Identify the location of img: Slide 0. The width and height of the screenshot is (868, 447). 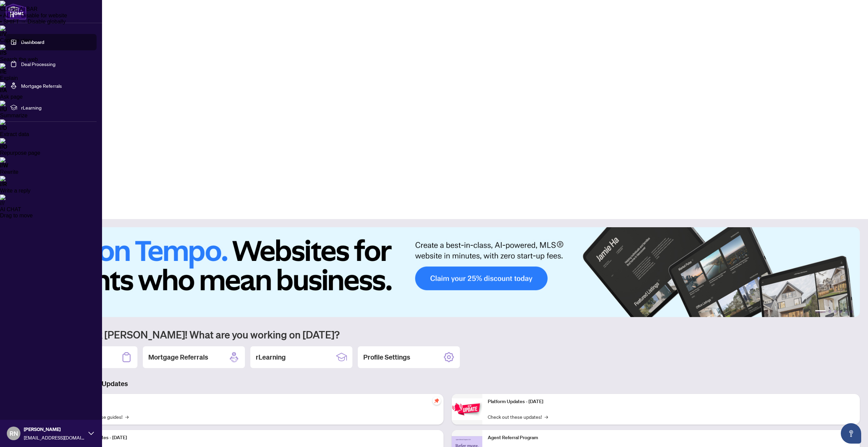
(447, 272).